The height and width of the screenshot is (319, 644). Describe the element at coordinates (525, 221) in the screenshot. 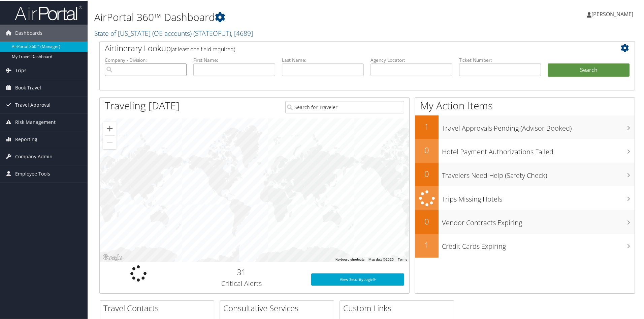

I see `a: 0Vendor Contracts Expiring` at that location.